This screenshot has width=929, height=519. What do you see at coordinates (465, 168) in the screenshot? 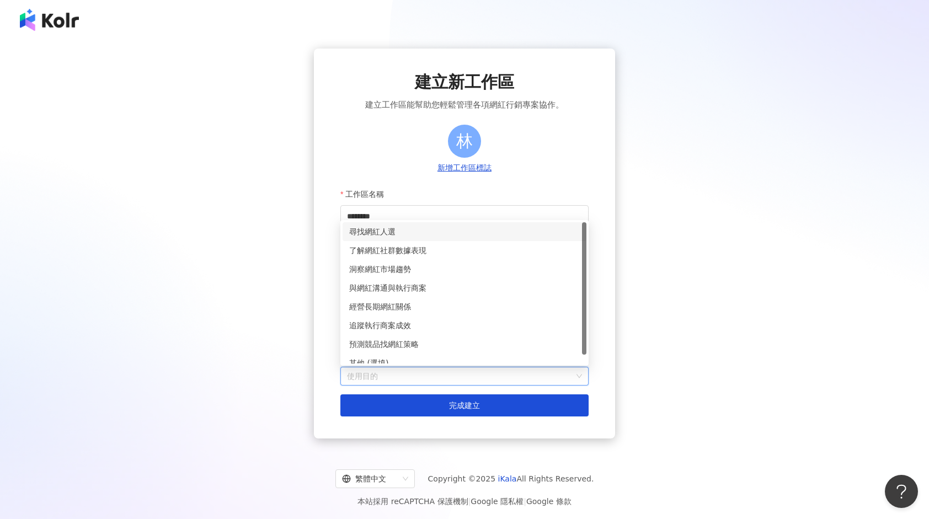
I see `button: 新增工作區標誌` at bounding box center [465, 168].